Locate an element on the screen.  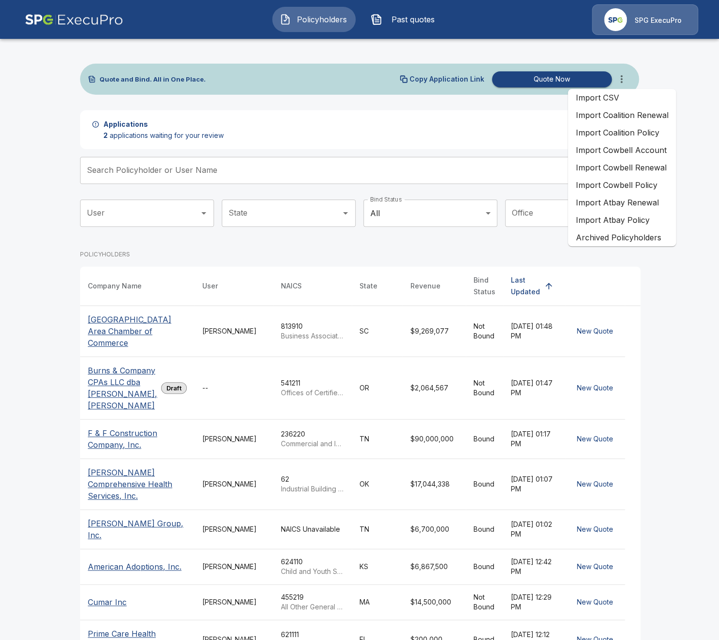
li: Import Coalition Renewal is located at coordinates (622, 115).